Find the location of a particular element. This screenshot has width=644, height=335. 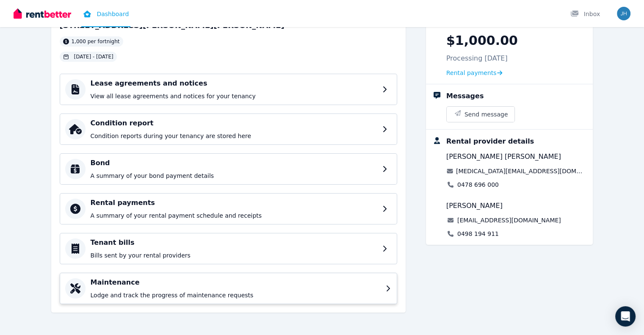

h4: Maintenance is located at coordinates (235, 283).